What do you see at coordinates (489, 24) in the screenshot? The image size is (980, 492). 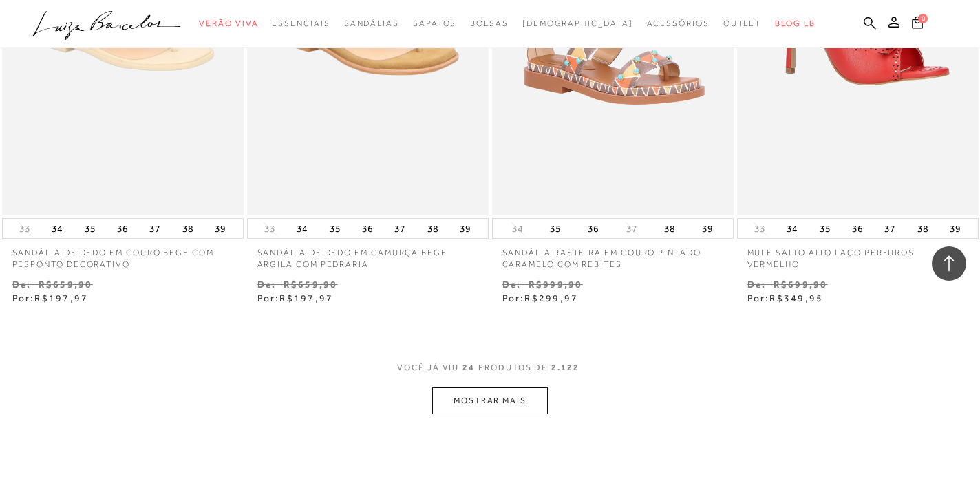 I see `span: Bolsas` at bounding box center [489, 24].